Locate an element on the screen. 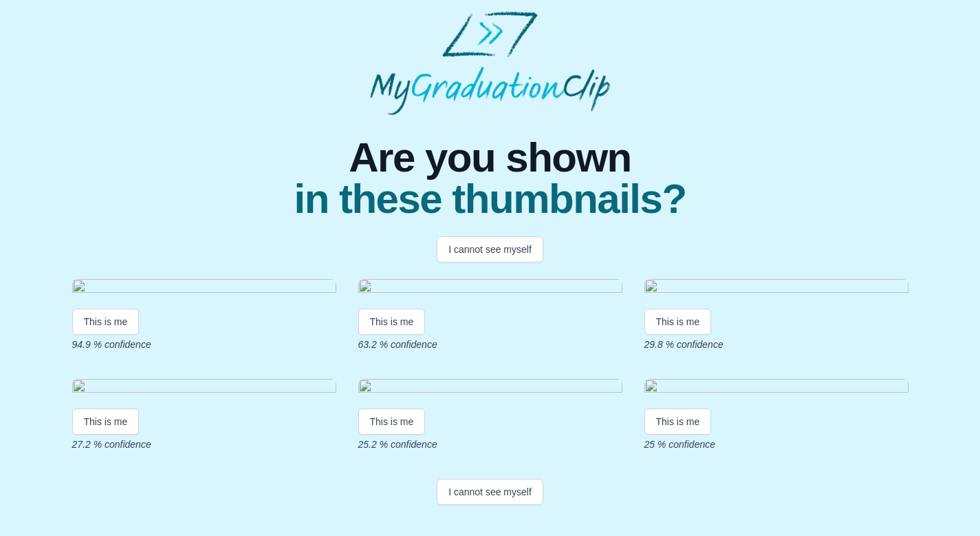 The height and width of the screenshot is (536, 980). p: 25.2 % confidence is located at coordinates (491, 444).